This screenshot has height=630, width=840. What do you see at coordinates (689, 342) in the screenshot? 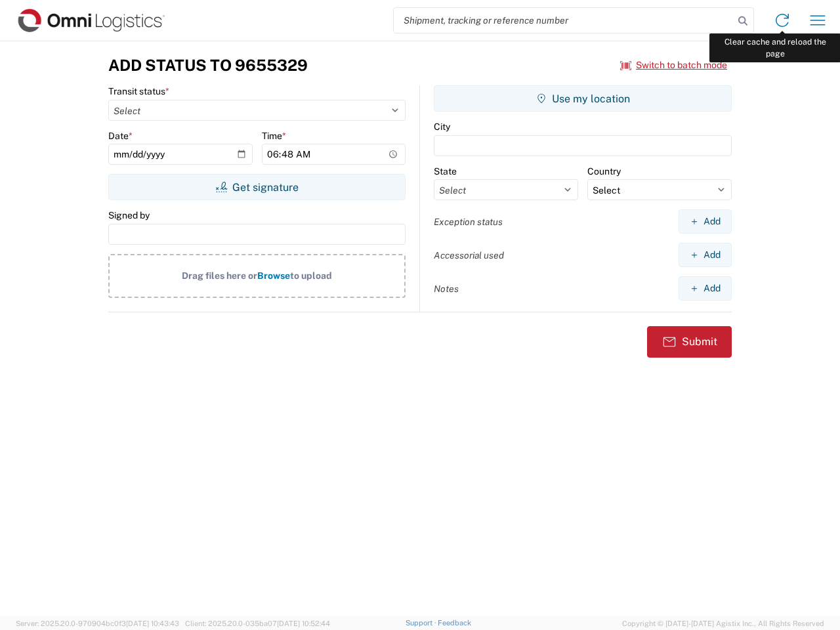
I see `button: Submit` at bounding box center [689, 342].